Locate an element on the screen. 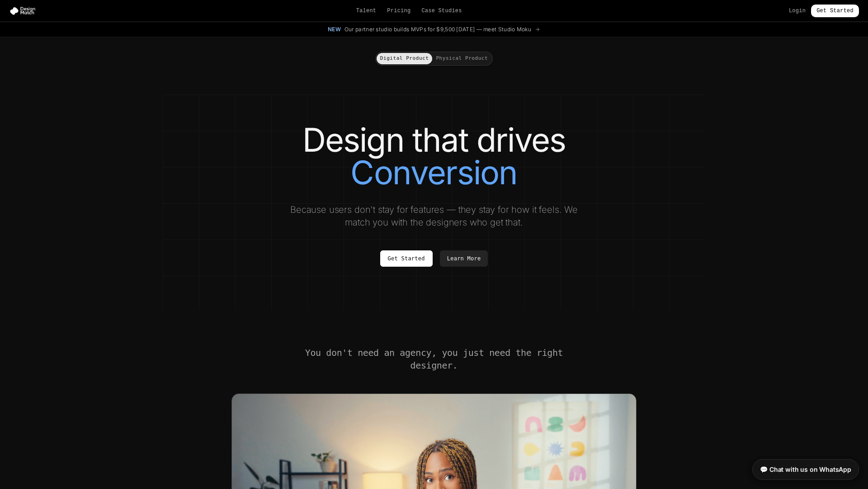 This screenshot has width=868, height=489. span: New is located at coordinates (334, 29).